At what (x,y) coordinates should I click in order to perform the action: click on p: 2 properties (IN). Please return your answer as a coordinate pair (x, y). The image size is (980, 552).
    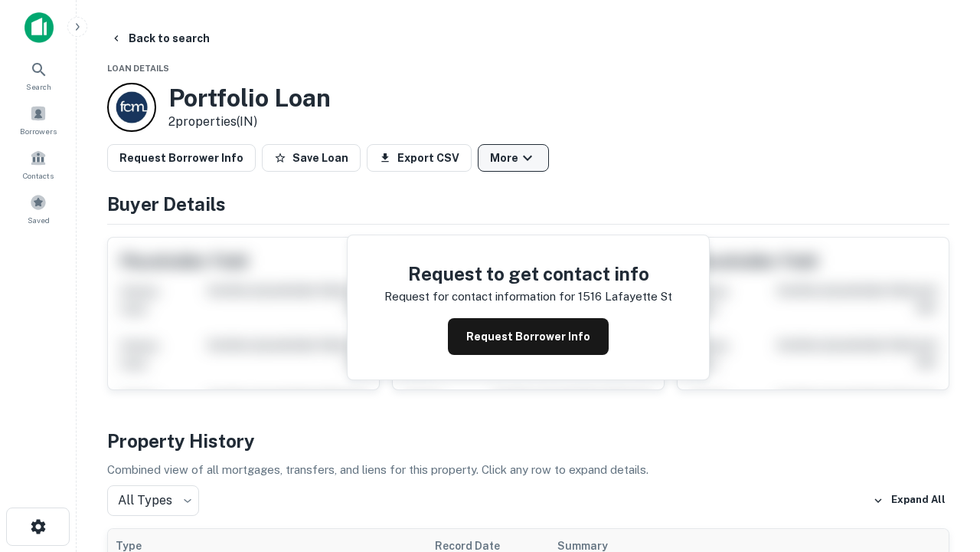
    Looking at the image, I should click on (249, 121).